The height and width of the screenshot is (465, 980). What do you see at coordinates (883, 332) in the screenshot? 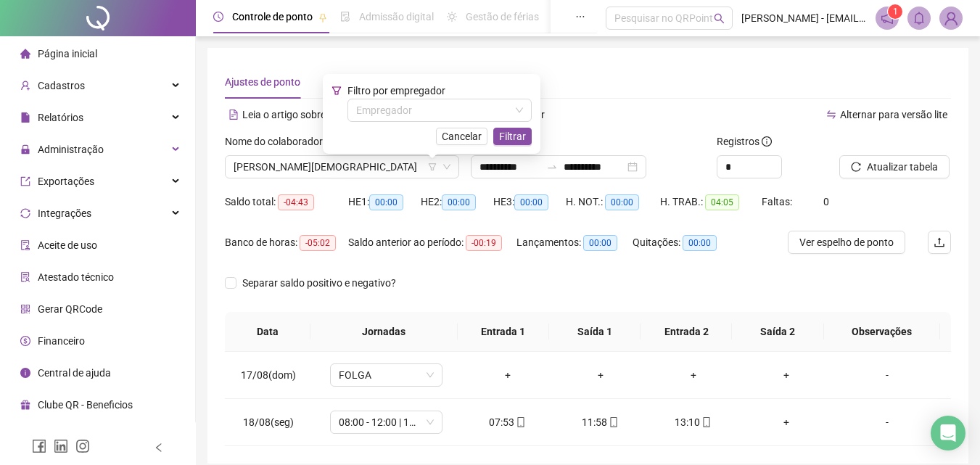
I see `th: Observações` at bounding box center [883, 332].